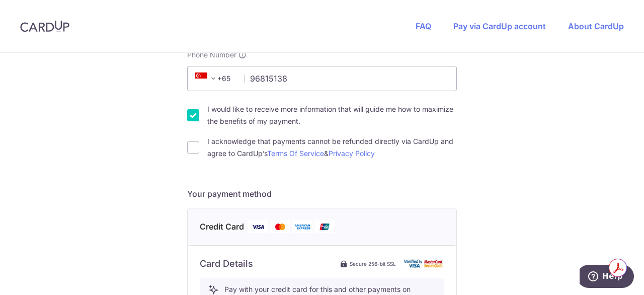 Image resolution: width=644 pixels, height=295 pixels. I want to click on label: I would like to receive more information that will guide me how to maximize the benefits of my pa..., so click(332, 115).